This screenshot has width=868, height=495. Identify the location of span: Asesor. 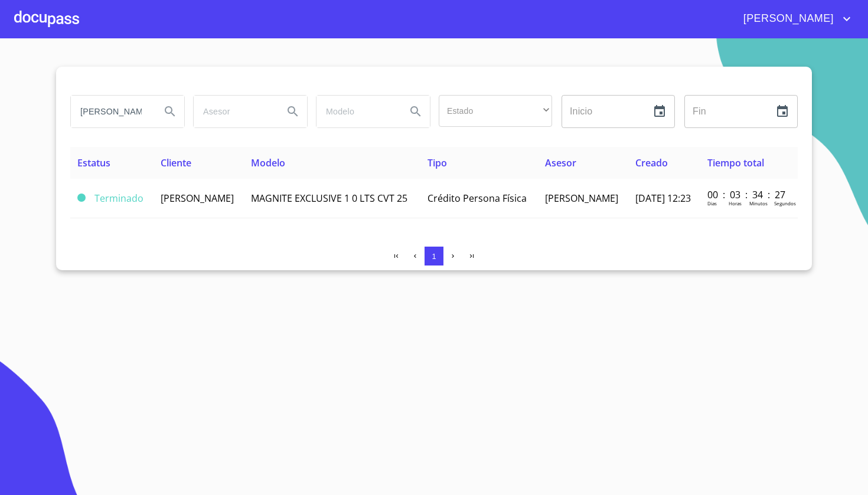
(561, 163).